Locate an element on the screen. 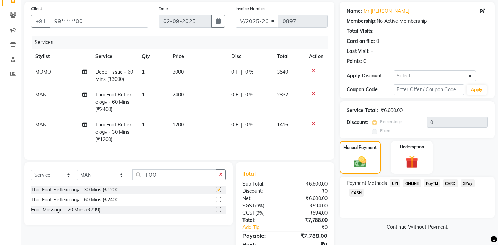 This screenshot has height=245, width=498. th: Qty is located at coordinates (153, 56).